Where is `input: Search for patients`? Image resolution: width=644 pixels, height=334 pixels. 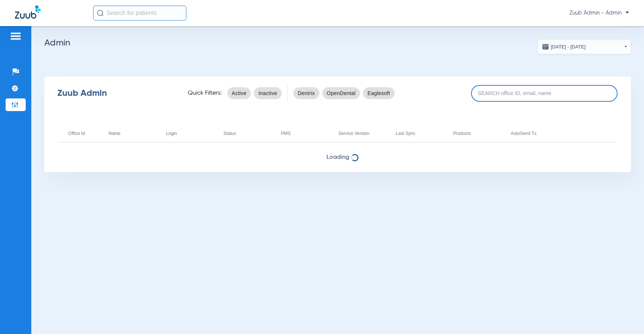 input: Search for patients is located at coordinates (140, 13).